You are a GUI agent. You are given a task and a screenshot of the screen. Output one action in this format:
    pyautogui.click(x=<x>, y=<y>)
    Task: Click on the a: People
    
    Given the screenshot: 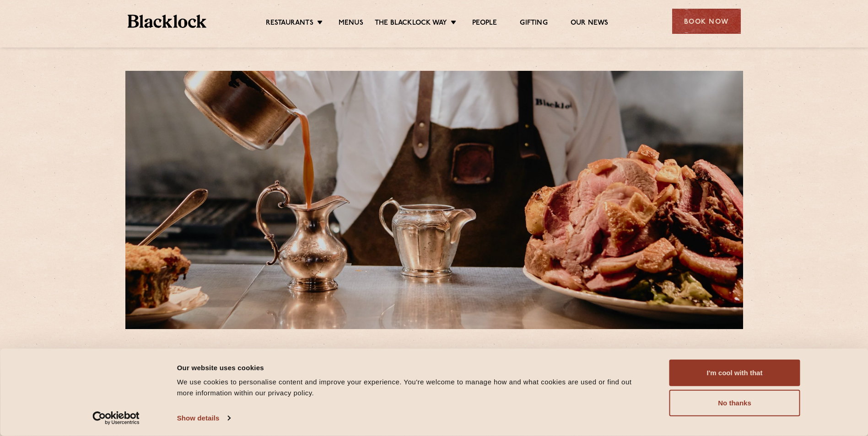 What is the action you would take?
    pyautogui.click(x=485, y=24)
    